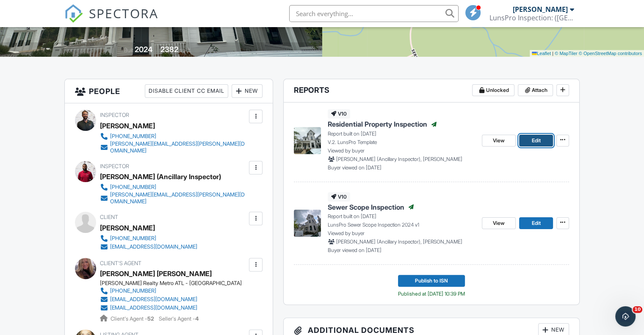 This screenshot has width=644, height=335. Describe the element at coordinates (151, 318) in the screenshot. I see `strong: 52` at that location.